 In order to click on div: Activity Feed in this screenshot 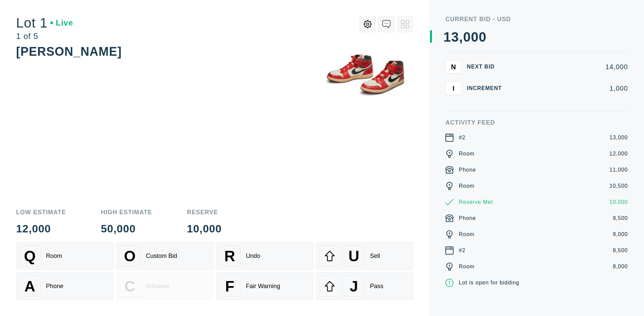, I will do `click(537, 123)`.